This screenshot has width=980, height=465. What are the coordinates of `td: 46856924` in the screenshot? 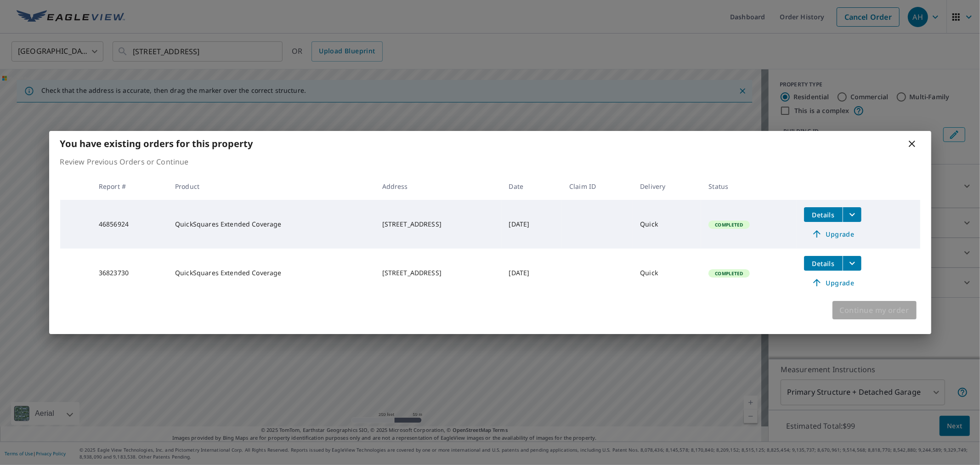 It's located at (130, 224).